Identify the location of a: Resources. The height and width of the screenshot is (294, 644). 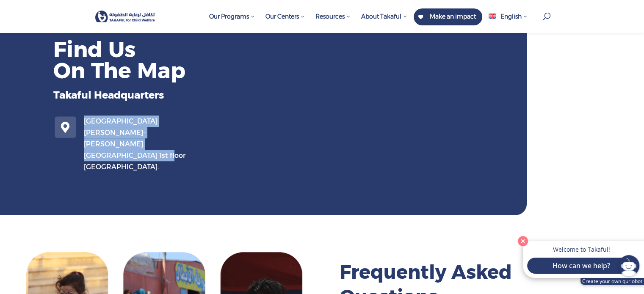
(333, 21).